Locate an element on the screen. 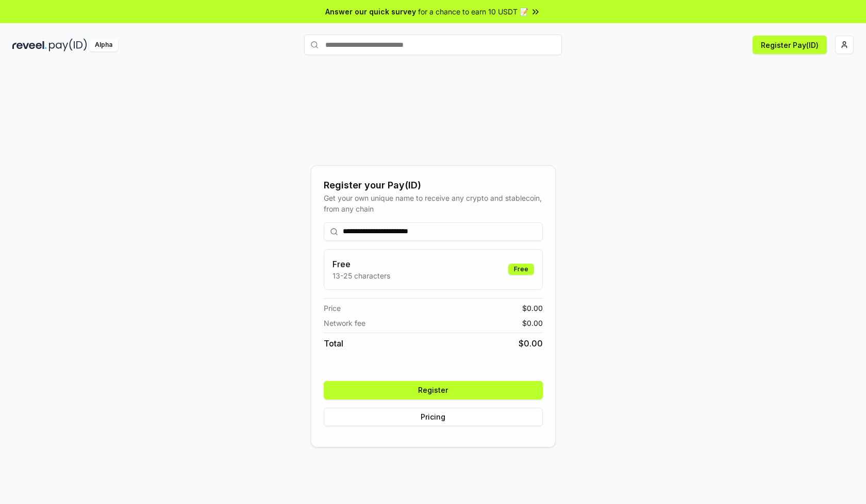 The height and width of the screenshot is (504, 866). span: Total is located at coordinates (334, 343).